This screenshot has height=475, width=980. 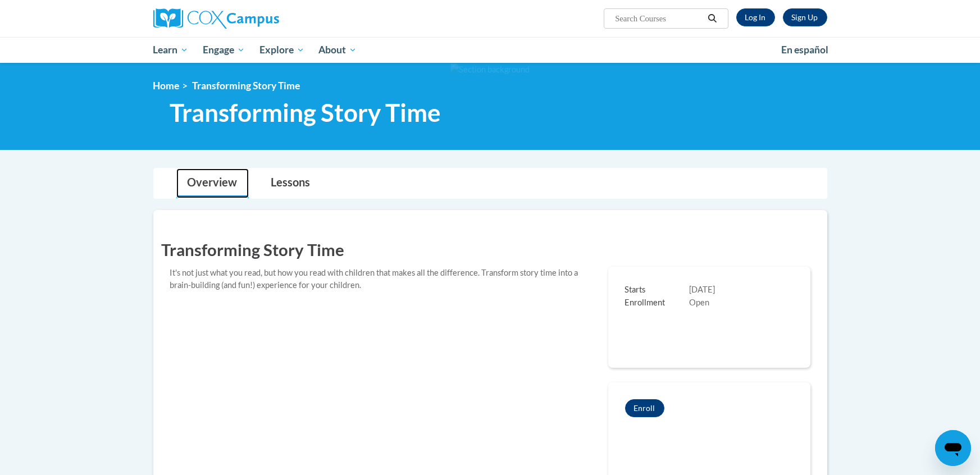 What do you see at coordinates (659, 18) in the screenshot?
I see `input: Search Courses` at bounding box center [659, 18].